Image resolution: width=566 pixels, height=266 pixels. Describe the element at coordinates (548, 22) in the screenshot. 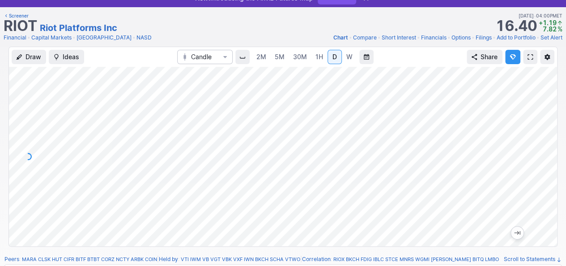

I see `span: +1.19` at that location.